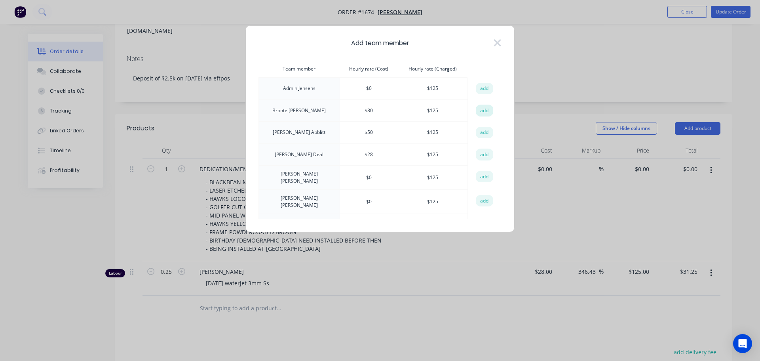 This screenshot has width=760, height=361. I want to click on span: Add team member, so click(380, 43).